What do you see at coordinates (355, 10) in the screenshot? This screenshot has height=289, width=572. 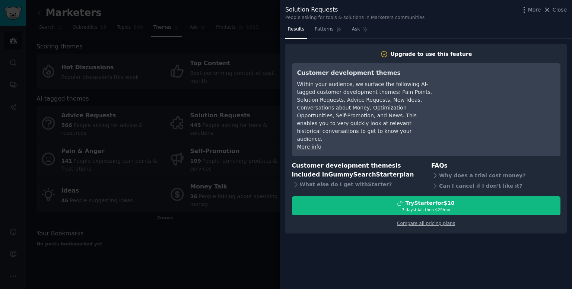 I see `div: Solution Requests` at bounding box center [355, 10].